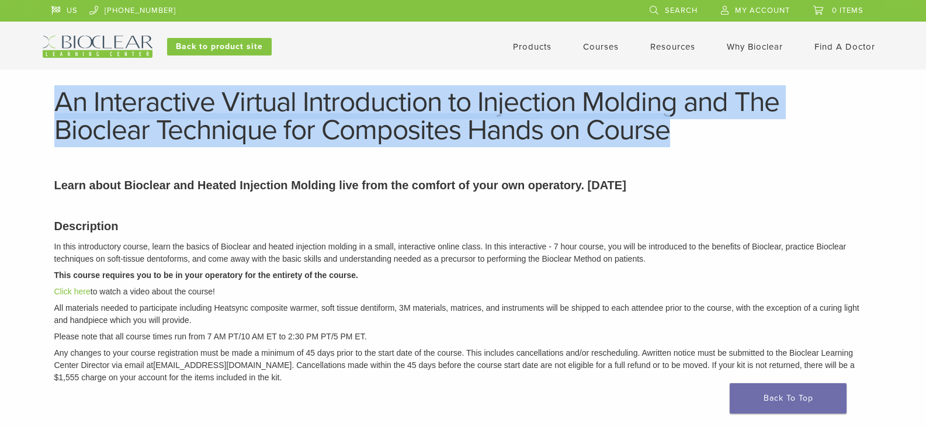 This screenshot has width=926, height=427. Describe the element at coordinates (762, 11) in the screenshot. I see `span: My Account` at that location.